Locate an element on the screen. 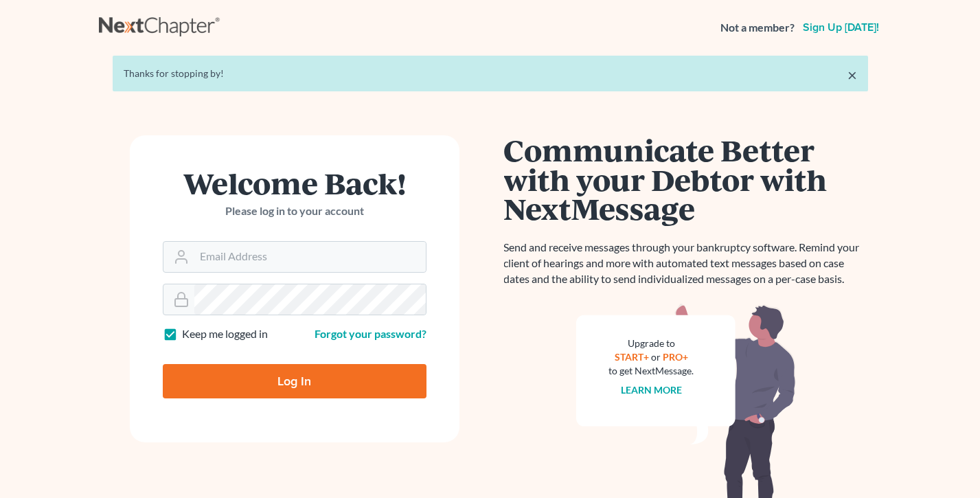  div: Thanks for stopping by! is located at coordinates (490, 74).